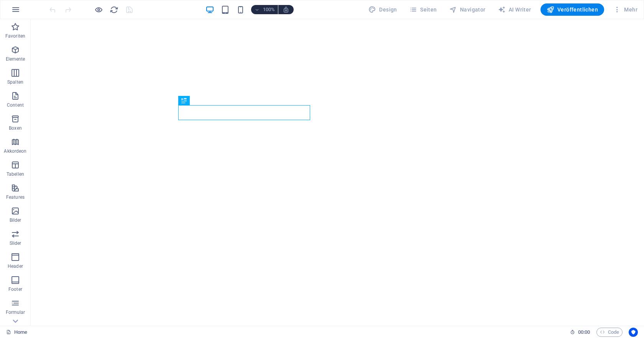 The width and height of the screenshot is (644, 338). I want to click on button: Seiten, so click(423, 9).